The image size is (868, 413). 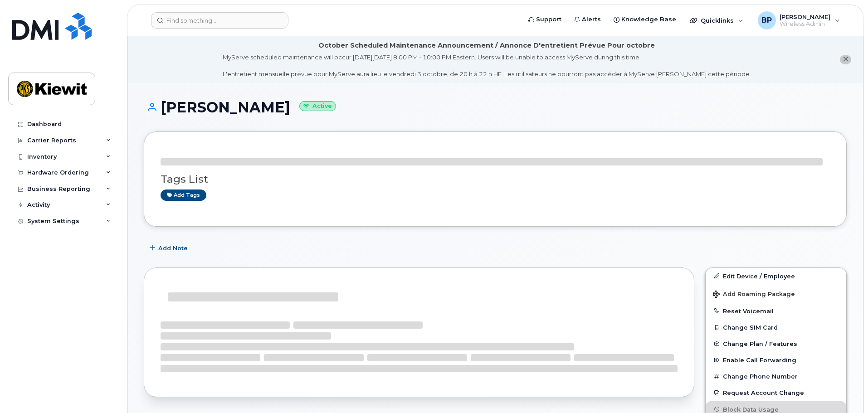 What do you see at coordinates (775, 327) in the screenshot?
I see `button: Change SIM Card` at bounding box center [775, 327].